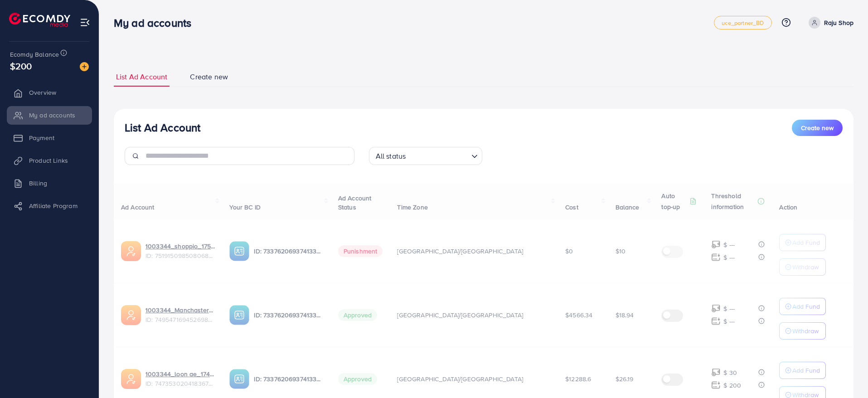 This screenshot has width=868, height=398. What do you see at coordinates (85, 22) in the screenshot?
I see `img: menu` at bounding box center [85, 22].